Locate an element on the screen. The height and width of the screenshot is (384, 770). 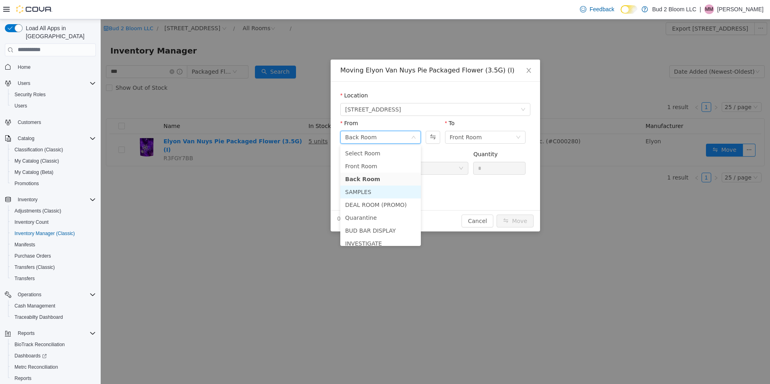
button: Home is located at coordinates (50, 67).